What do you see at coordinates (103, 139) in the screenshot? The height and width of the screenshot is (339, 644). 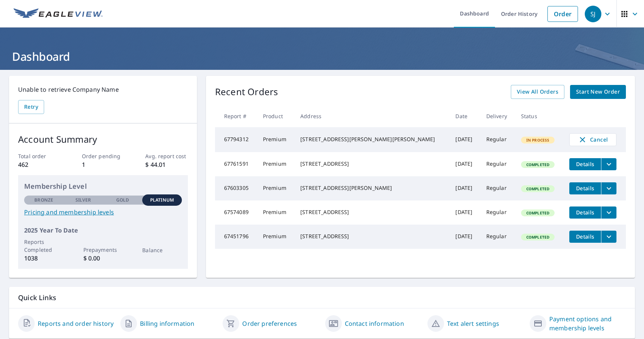 I see `p: Account Summary` at bounding box center [103, 139].